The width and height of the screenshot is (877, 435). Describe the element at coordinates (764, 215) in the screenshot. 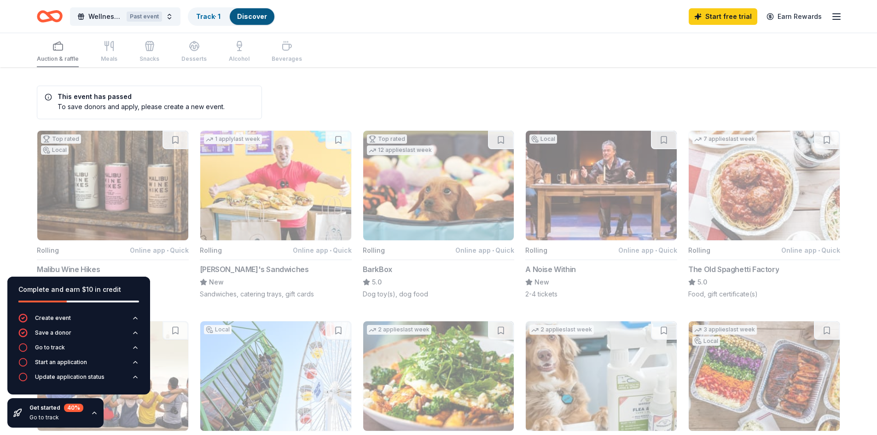

I see `button: Image for The Old Spaghetti Factory7 applieslast weekRollingOnline app•QuickThe Old Spaghetti Fac...` at that location.